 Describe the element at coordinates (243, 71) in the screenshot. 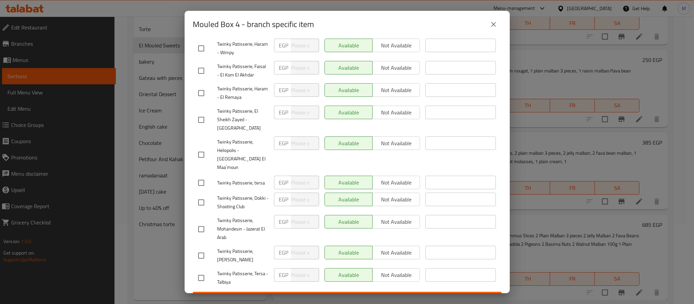

I see `span: Twinky Patisserie, Faisal - El Kom El Akhdar` at that location.